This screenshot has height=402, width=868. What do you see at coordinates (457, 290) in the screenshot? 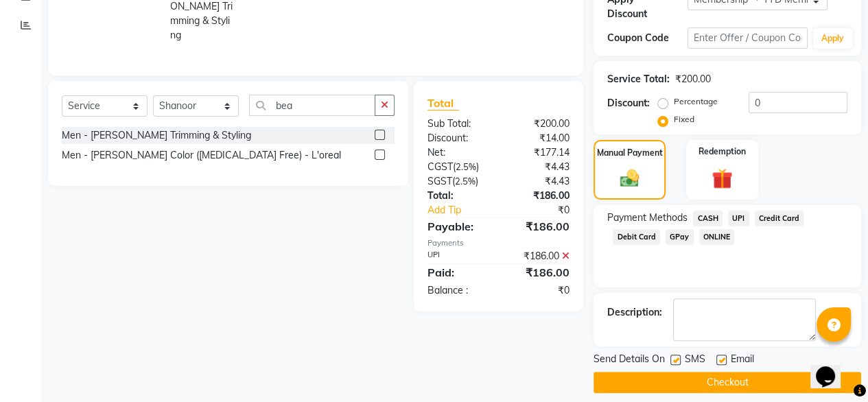
I see `div: Balance :` at bounding box center [457, 290].